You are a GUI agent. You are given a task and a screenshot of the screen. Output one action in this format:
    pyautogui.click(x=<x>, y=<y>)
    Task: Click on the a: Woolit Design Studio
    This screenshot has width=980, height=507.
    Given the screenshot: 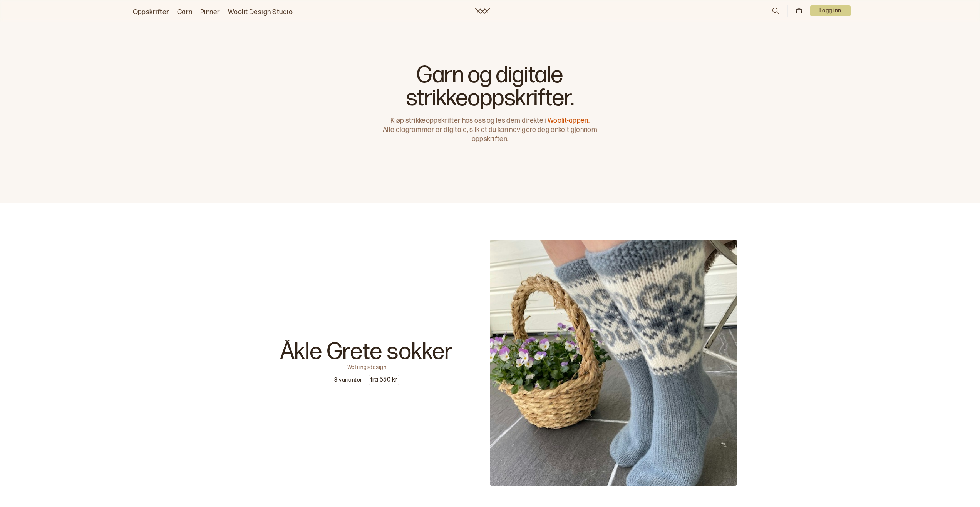 What is the action you would take?
    pyautogui.click(x=260, y=12)
    